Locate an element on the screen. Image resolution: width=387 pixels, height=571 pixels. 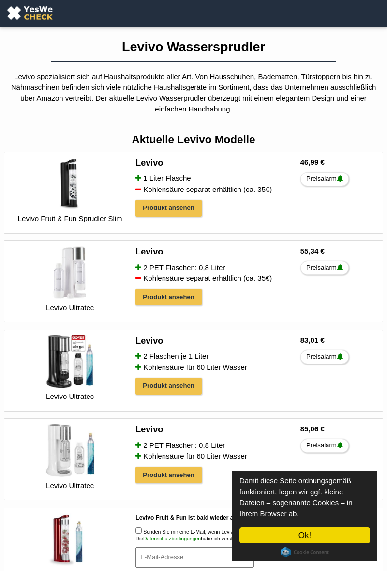
label: Levivo Fruit & Fun ist bald wieder auf Lager! is located at coordinates (255, 517).